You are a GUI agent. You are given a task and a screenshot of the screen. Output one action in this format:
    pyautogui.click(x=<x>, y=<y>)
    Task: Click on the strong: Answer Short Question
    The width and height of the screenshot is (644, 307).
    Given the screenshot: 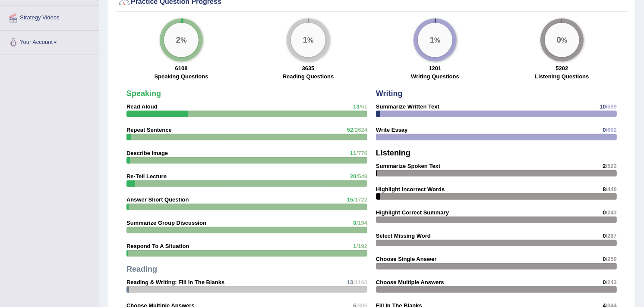 What is the action you would take?
    pyautogui.click(x=157, y=199)
    